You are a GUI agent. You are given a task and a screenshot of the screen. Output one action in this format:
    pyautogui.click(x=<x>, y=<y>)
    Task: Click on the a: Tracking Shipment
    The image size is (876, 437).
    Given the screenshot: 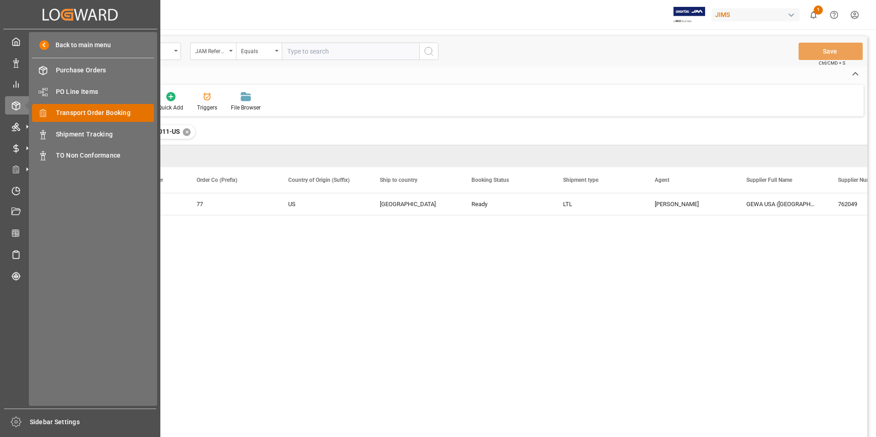 What is the action you would take?
    pyautogui.click(x=80, y=275)
    